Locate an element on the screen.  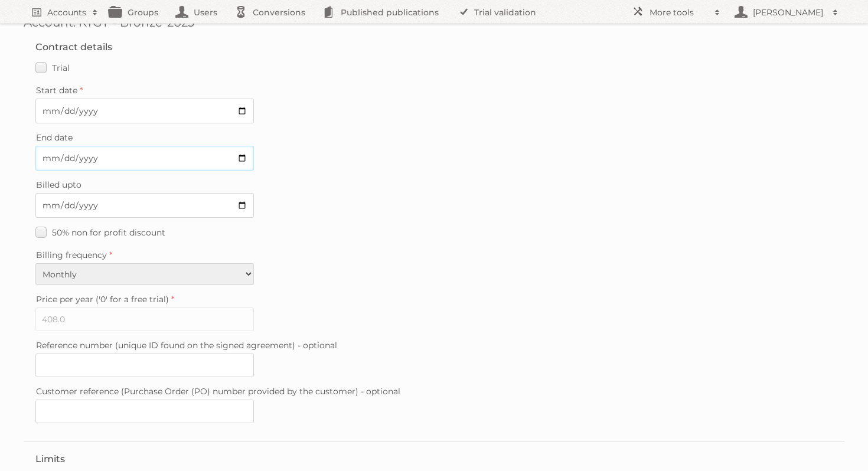
span: Price per year ('0' for a free trial) is located at coordinates (102, 299).